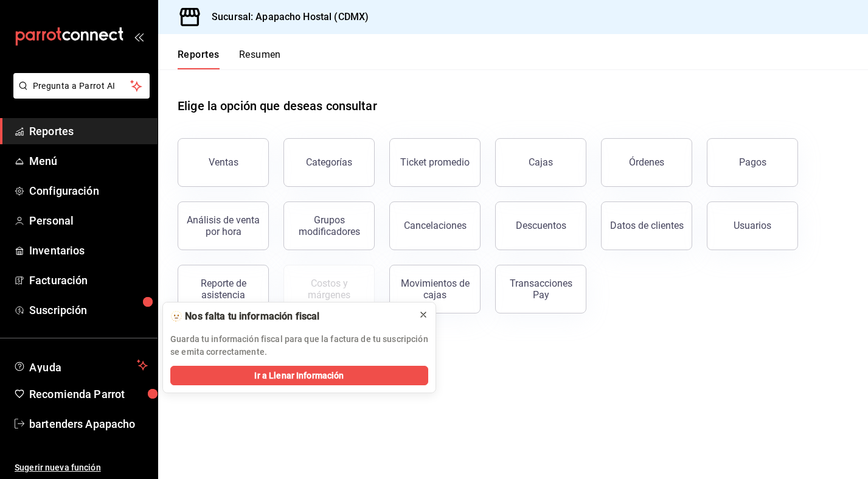  Describe the element at coordinates (198, 59) in the screenshot. I see `button: Reportes` at that location.